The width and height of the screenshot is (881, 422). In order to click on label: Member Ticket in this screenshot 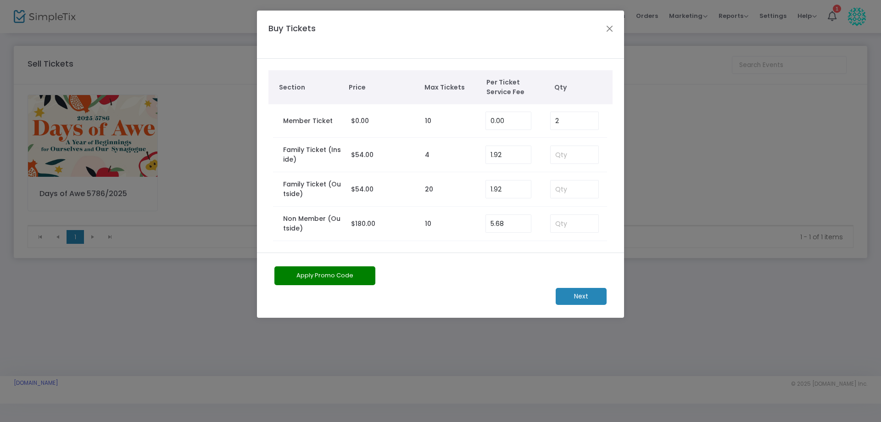, I will do `click(308, 121)`.